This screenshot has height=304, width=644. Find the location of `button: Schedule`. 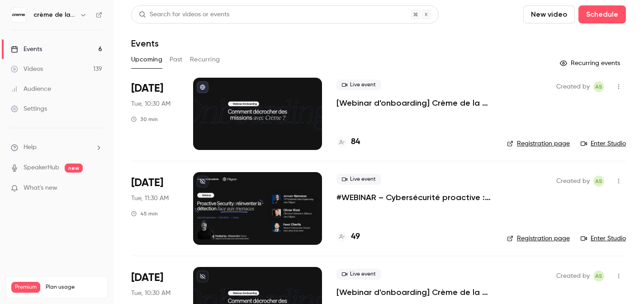

button: Schedule is located at coordinates (602, 14).